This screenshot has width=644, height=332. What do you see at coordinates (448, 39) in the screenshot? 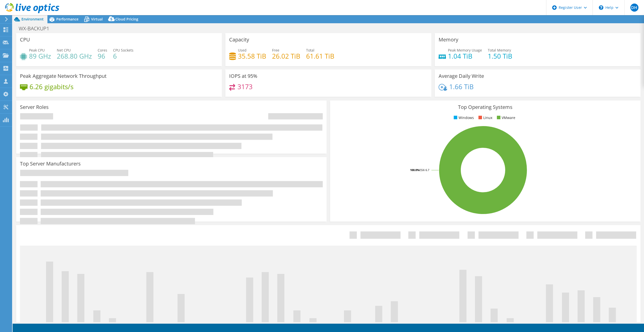
I see `h3: Memory` at bounding box center [448, 39].